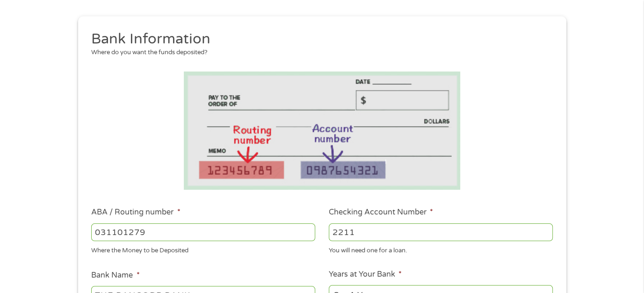 Image resolution: width=644 pixels, height=293 pixels. Describe the element at coordinates (365, 274) in the screenshot. I see `label: Years at Your Bank` at that location.